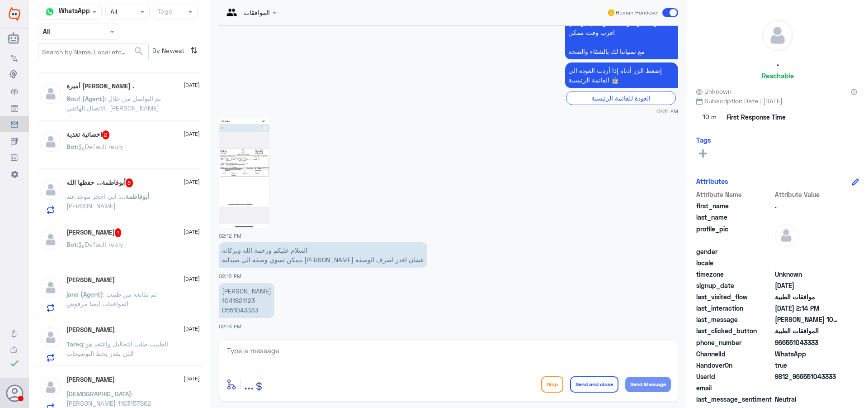 This screenshot has width=868, height=408. I want to click on span: Attribute Value, so click(807, 194).